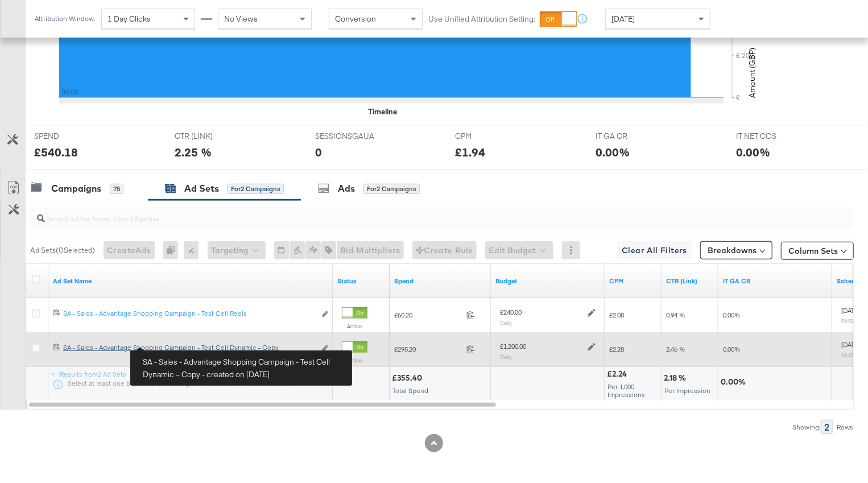 The width and height of the screenshot is (868, 483). What do you see at coordinates (62, 250) in the screenshot?
I see `div: Ad Sets ( 0 Selected)` at bounding box center [62, 250].